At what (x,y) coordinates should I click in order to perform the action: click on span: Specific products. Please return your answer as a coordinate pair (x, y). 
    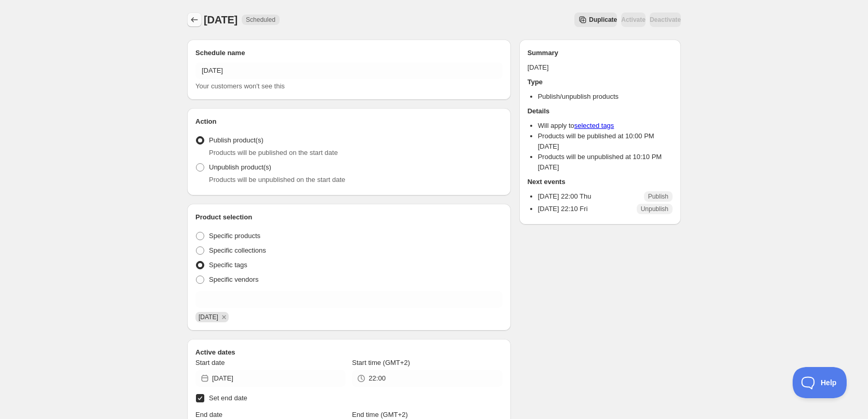
    Looking at the image, I should click on (234, 235).